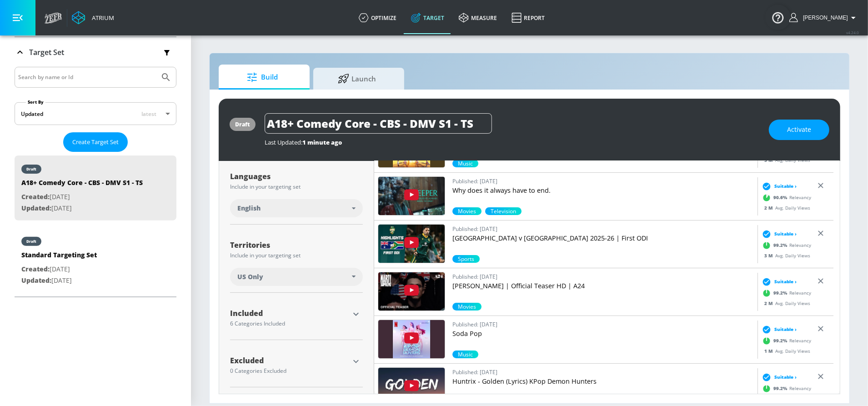 Image resolution: width=868 pixels, height=406 pixels. Describe the element at coordinates (411, 291) in the screenshot. I see `img: PI6-qKhzTt8` at that location.